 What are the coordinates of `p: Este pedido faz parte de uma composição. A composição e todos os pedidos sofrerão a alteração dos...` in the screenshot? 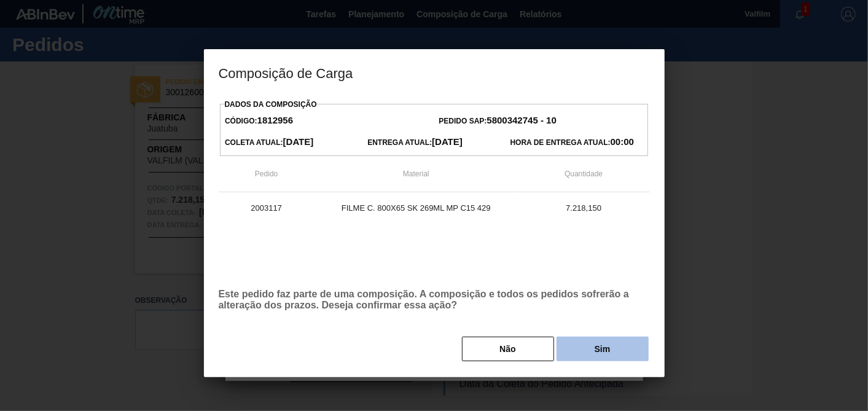 It's located at (435, 299).